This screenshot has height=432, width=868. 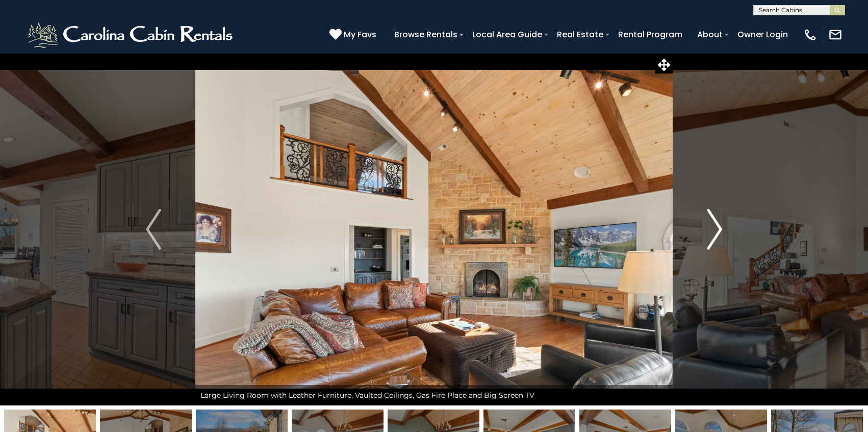 I want to click on a: My Favs, so click(x=354, y=35).